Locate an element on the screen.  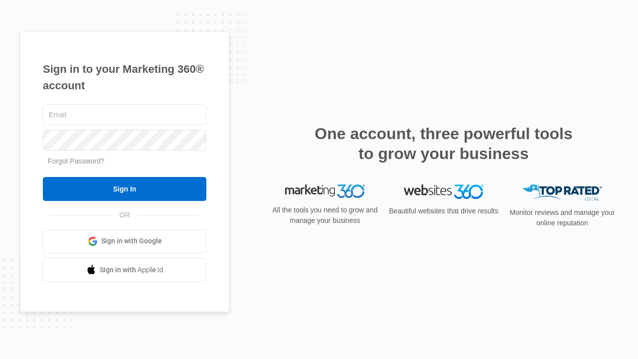
img: Top Rated Local is located at coordinates (563, 192).